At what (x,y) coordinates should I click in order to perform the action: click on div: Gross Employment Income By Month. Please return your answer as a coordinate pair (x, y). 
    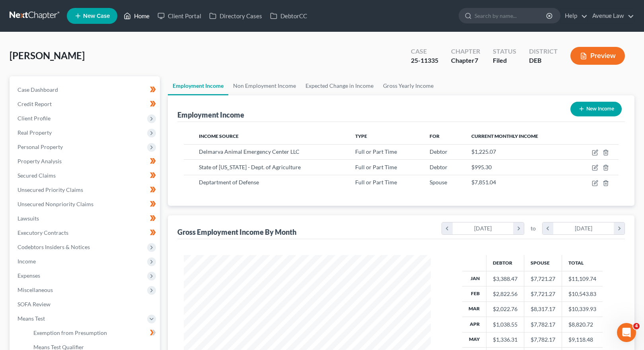
    Looking at the image, I should click on (237, 232).